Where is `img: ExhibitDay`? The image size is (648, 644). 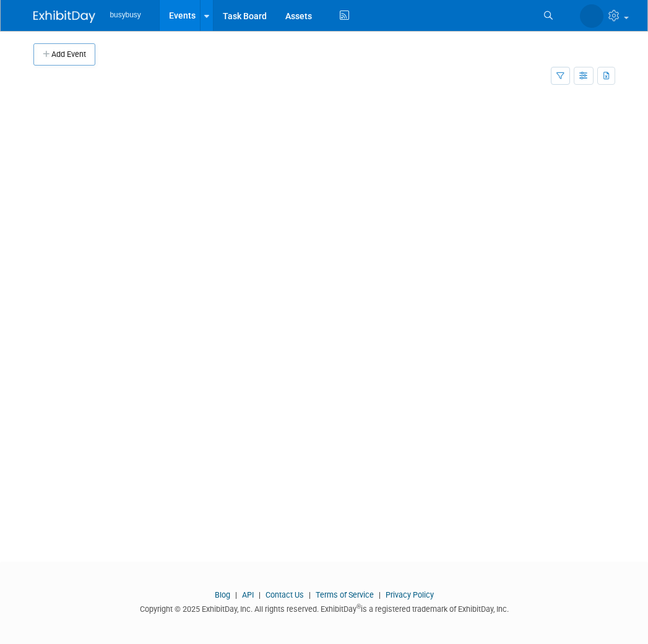 img: ExhibitDay is located at coordinates (64, 17).